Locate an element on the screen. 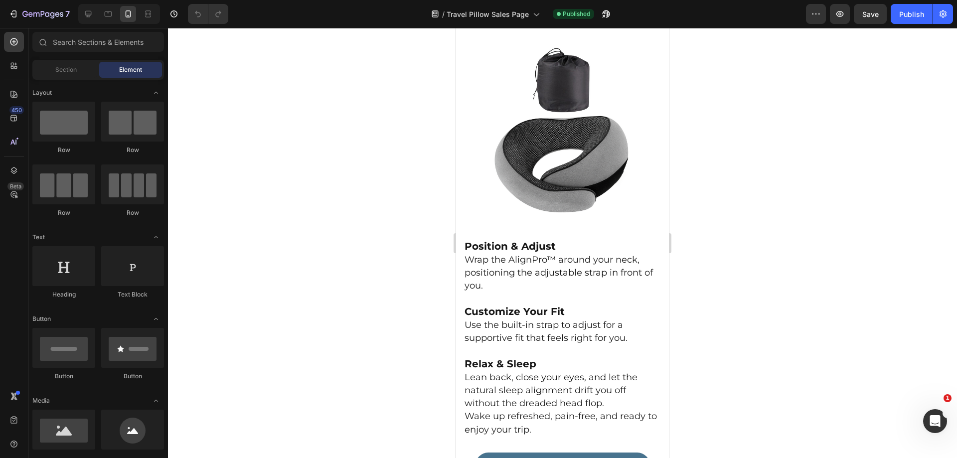  span: Text is located at coordinates (38, 237).